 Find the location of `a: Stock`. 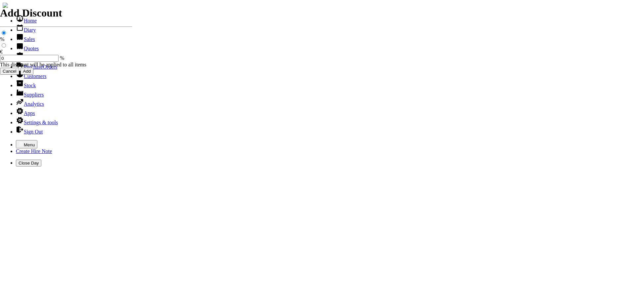

a: Stock is located at coordinates (26, 85).